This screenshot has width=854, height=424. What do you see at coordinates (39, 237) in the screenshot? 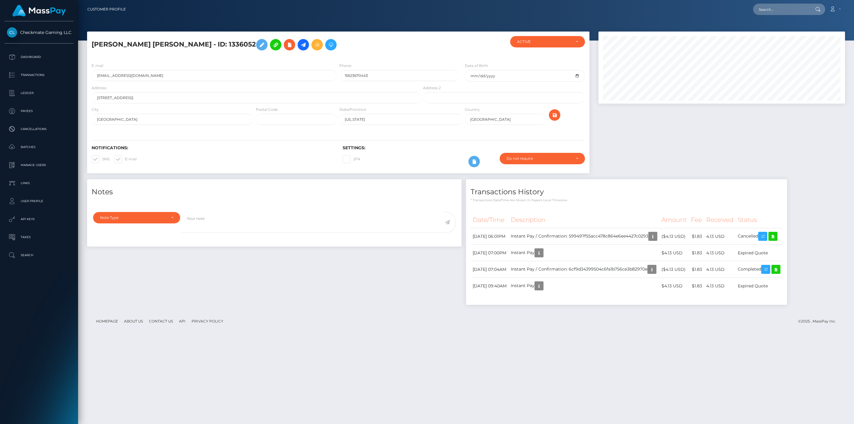
I see `p: Taxes` at bounding box center [39, 237].